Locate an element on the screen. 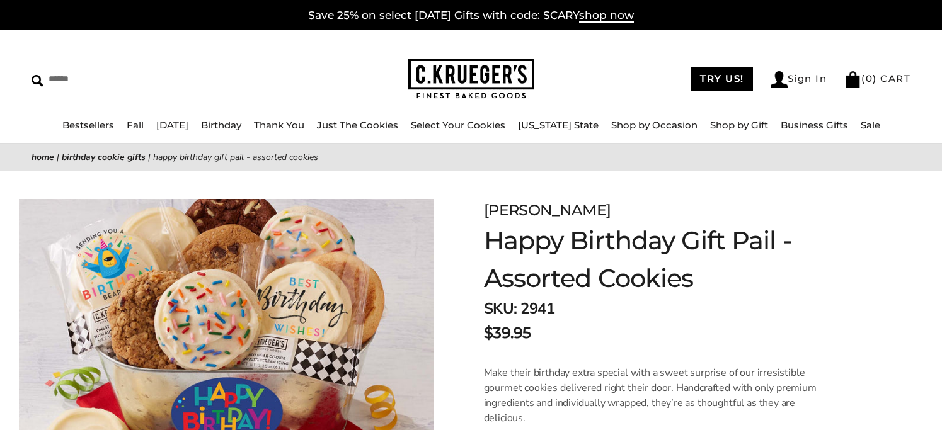  a: Fall is located at coordinates (135, 125).